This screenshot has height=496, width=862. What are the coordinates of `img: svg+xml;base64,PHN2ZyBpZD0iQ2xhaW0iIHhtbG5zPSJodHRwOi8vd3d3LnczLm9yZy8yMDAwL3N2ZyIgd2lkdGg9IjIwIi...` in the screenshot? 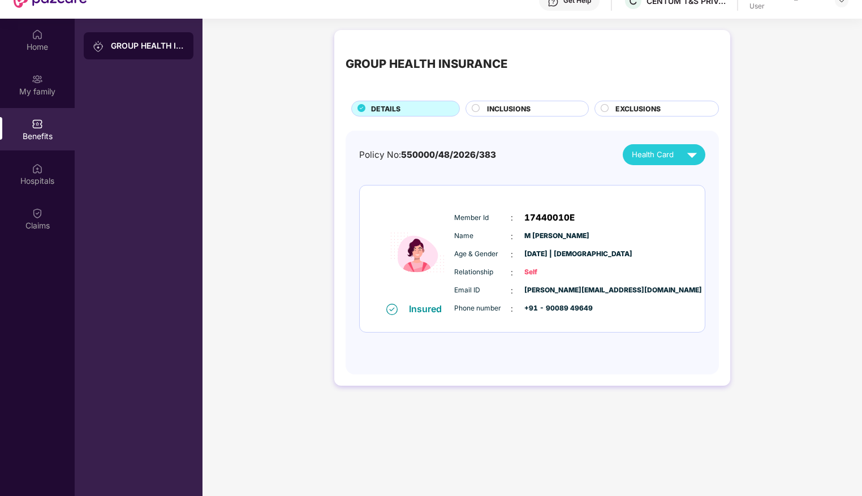 It's located at (37, 213).